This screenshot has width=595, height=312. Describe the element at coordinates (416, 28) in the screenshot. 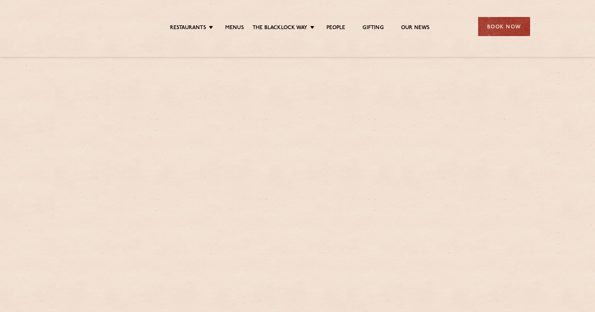

I see `a: Our News` at that location.